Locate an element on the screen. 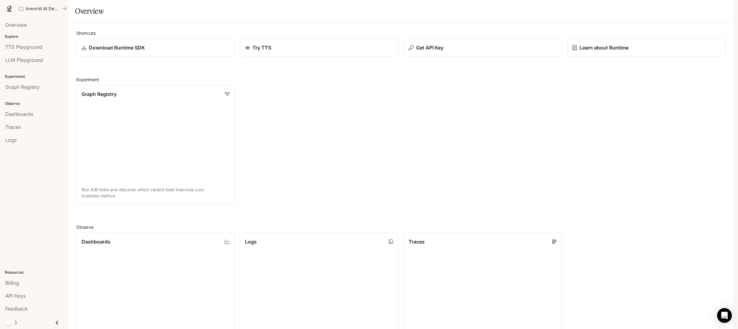 This screenshot has height=329, width=738. div: Open Intercom Messenger is located at coordinates (724, 315).